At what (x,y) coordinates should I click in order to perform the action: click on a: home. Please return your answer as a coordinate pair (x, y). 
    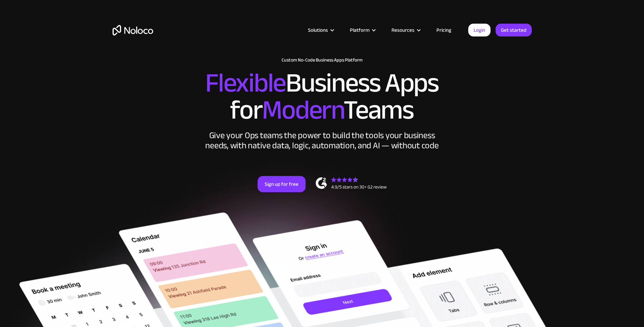
    Looking at the image, I should click on (133, 30).